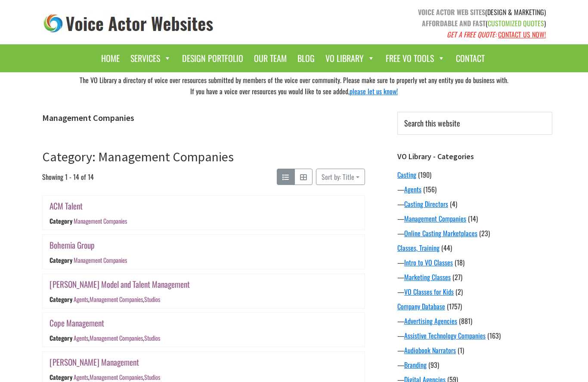 The width and height of the screenshot is (588, 382). Describe the element at coordinates (138, 157) in the screenshot. I see `a: Category: Management Companies` at that location.